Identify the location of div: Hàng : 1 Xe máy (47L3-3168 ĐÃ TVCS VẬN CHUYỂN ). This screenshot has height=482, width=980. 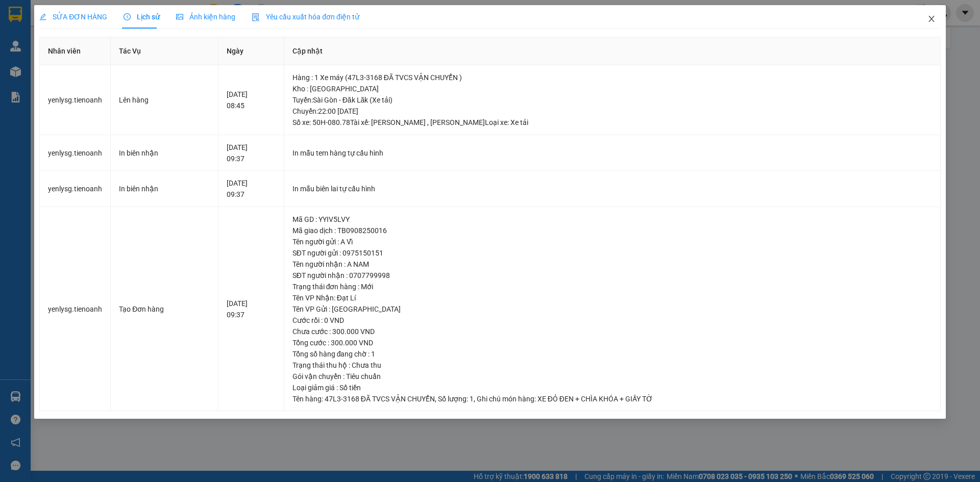
(612, 77).